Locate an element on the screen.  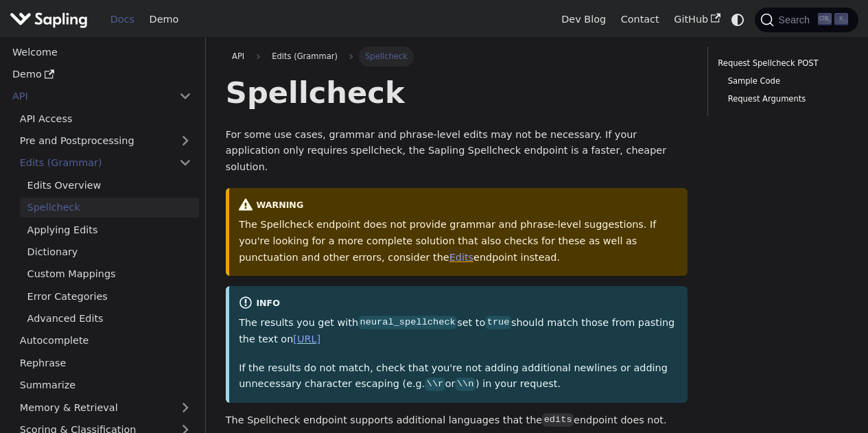
a: Sapling.ai is located at coordinates (51, 19).